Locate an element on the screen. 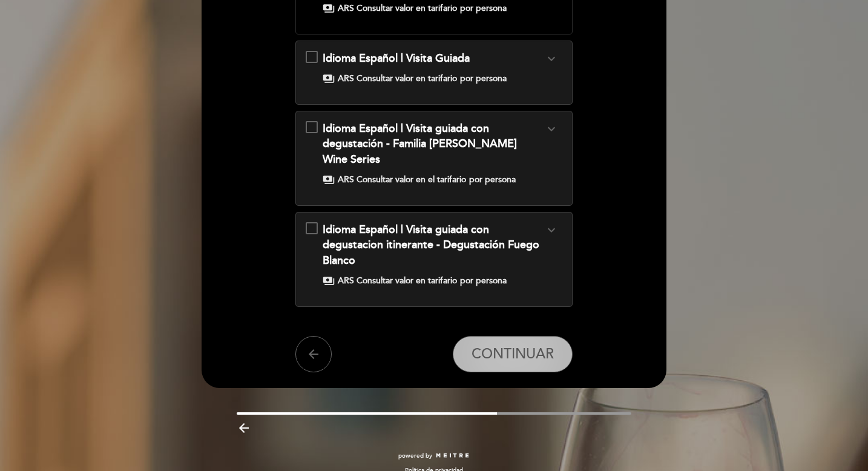 Image resolution: width=868 pixels, height=471 pixels. i: arrow_backward is located at coordinates (244, 428).